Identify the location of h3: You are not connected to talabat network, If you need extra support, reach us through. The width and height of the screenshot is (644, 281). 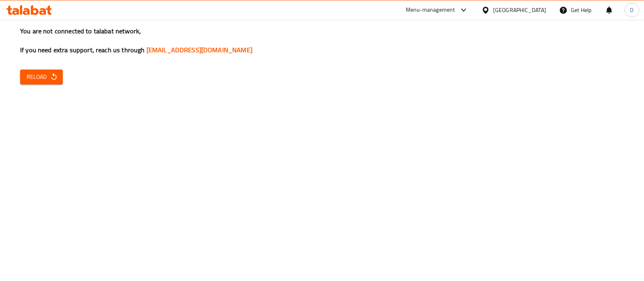
(322, 41).